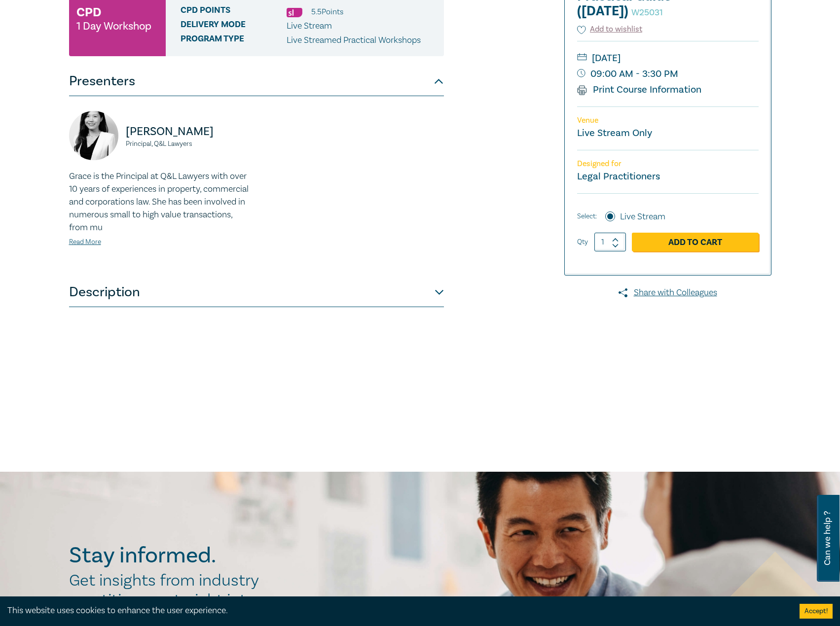 The image size is (840, 626). Describe the element at coordinates (295, 12) in the screenshot. I see `img: Substantive Law` at that location.